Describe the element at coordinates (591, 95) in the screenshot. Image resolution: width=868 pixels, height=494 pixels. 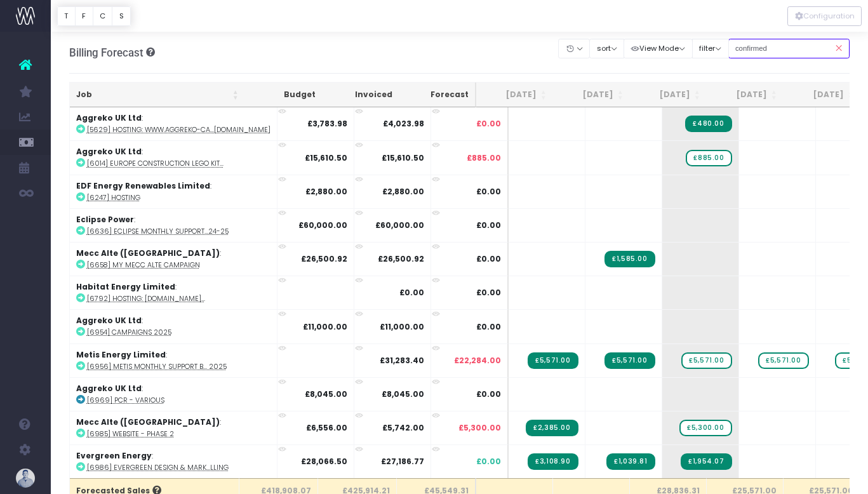
I see `th: Aug 25: activate to sort column ascending` at that location.